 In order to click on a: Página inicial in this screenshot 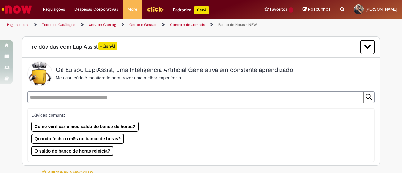, I will do `click(18, 25)`.